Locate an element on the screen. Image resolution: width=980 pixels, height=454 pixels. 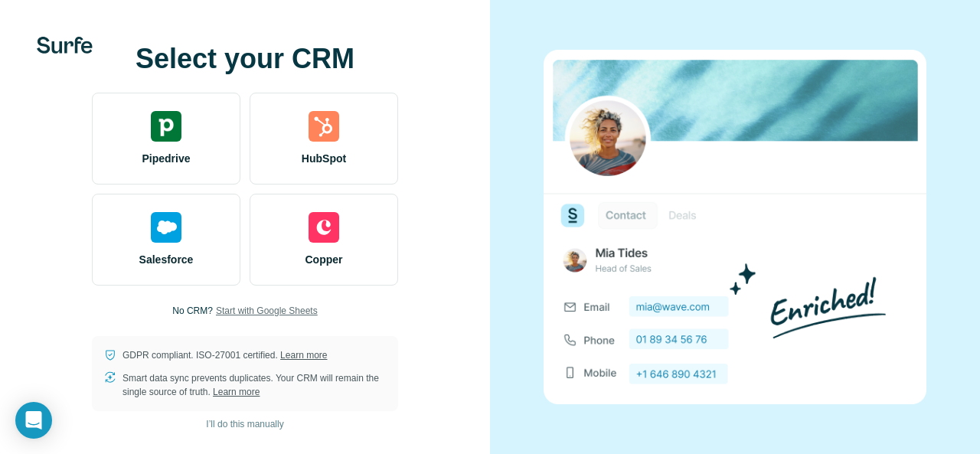
p: Smart data sync prevents duplicates. Your CRM will remain the single source of truth. is located at coordinates (254, 385).